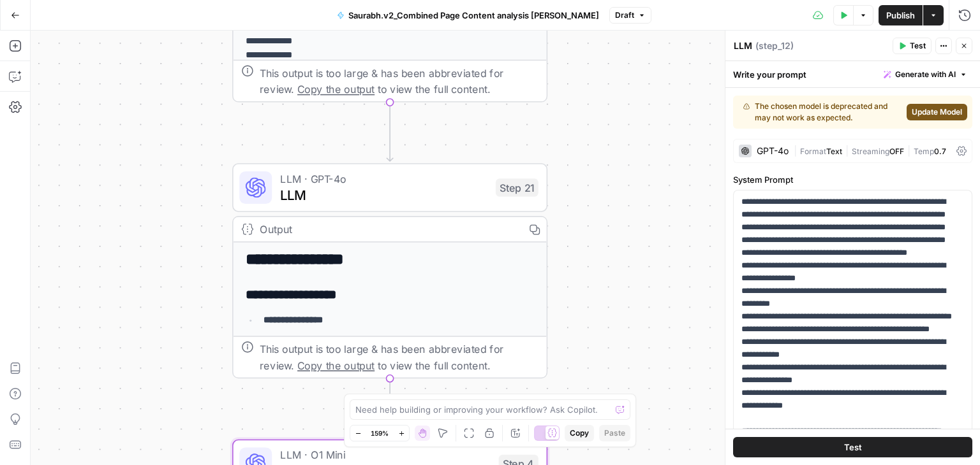 The image size is (980, 465). I want to click on span: Format, so click(813, 151).